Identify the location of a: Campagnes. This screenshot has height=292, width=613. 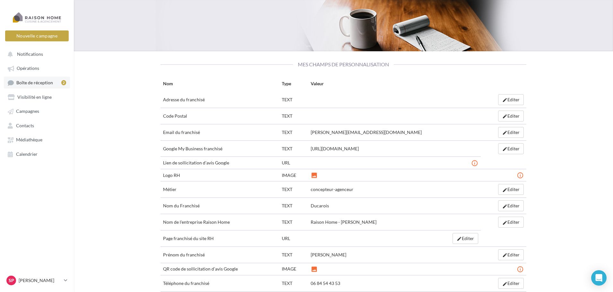
(37, 111).